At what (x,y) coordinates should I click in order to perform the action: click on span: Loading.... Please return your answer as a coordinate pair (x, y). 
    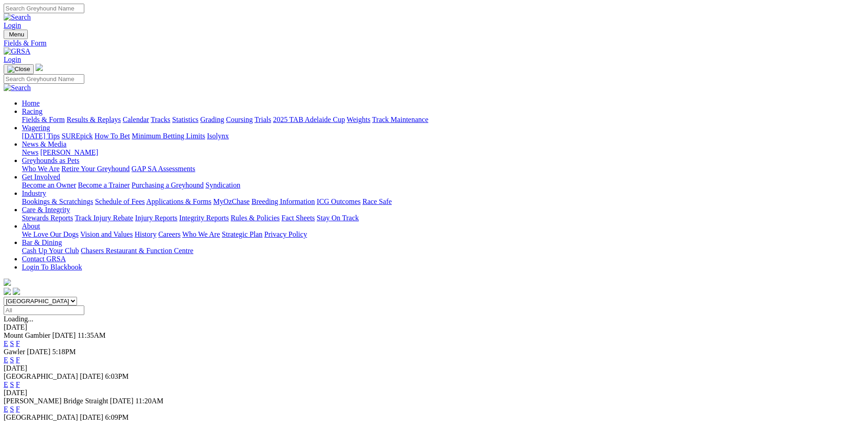
    Looking at the image, I should click on (18, 318).